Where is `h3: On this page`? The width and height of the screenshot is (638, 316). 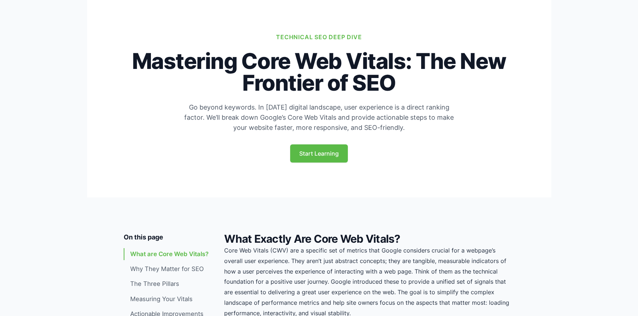 h3: On this page is located at coordinates (168, 237).